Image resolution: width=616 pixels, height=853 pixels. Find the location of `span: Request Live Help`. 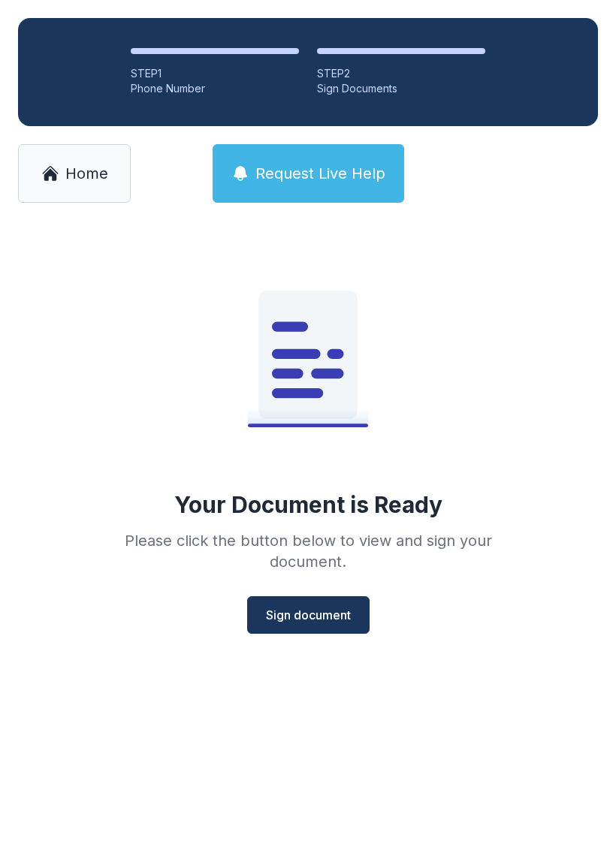

span: Request Live Help is located at coordinates (320, 174).